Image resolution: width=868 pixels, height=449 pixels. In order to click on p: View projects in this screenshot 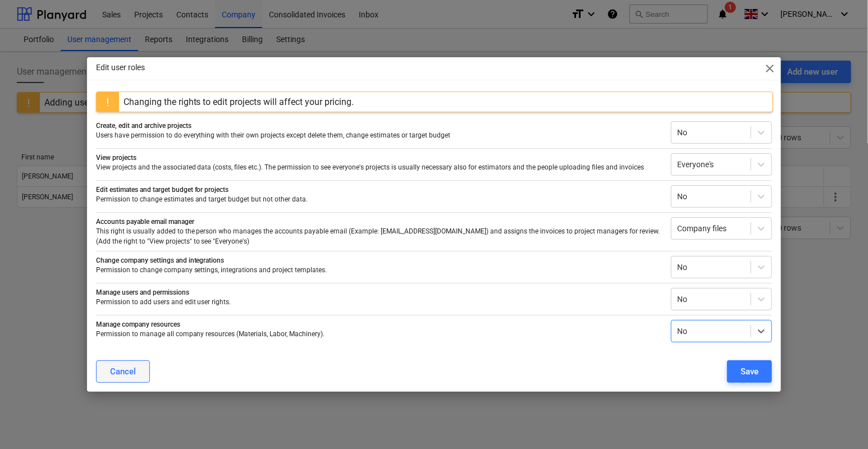, I will do `click(379, 158)`.